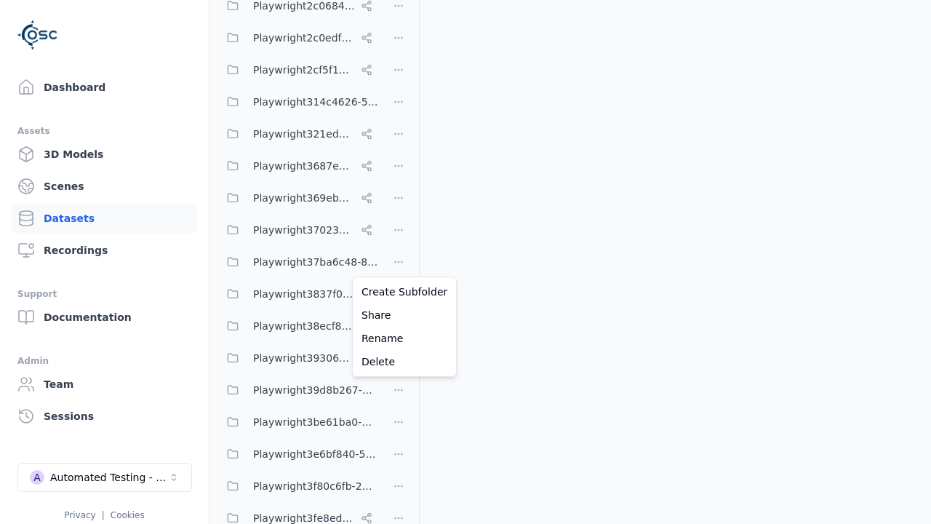 Image resolution: width=931 pixels, height=524 pixels. What do you see at coordinates (405, 338) in the screenshot?
I see `a: Rename` at bounding box center [405, 338].